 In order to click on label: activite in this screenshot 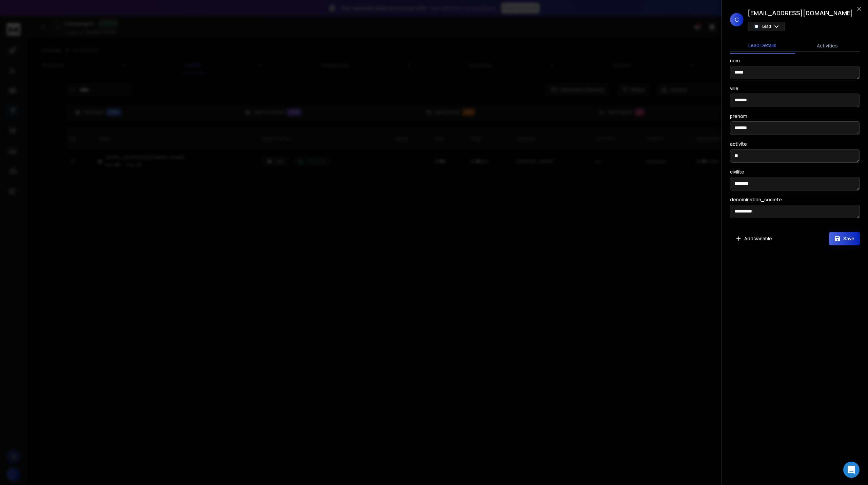, I will do `click(739, 144)`.